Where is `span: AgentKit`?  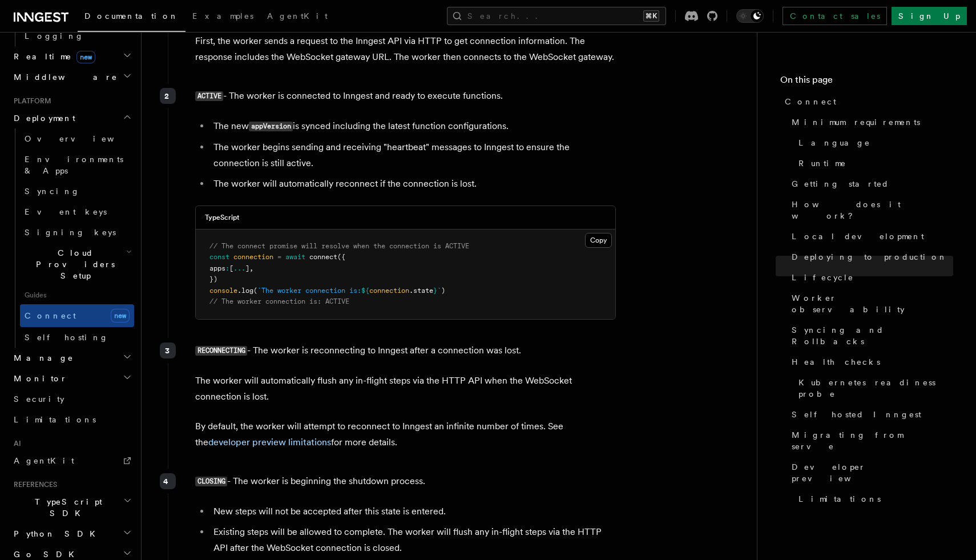 span: AgentKit is located at coordinates (297, 16).